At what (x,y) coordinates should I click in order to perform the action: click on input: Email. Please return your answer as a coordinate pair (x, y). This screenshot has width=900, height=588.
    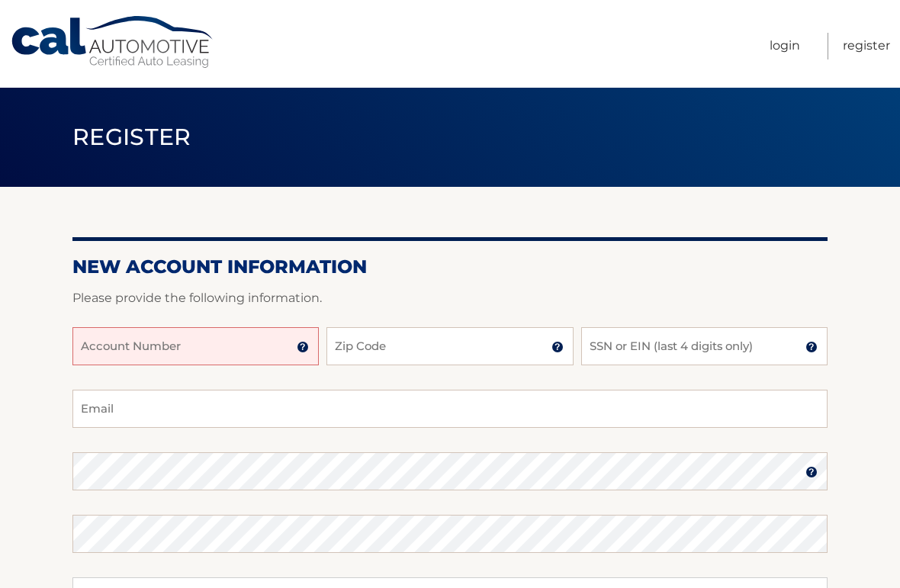
    Looking at the image, I should click on (450, 408).